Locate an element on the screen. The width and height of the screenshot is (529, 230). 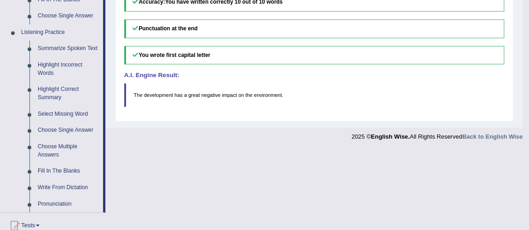
a: Fill In The Blanks is located at coordinates (68, 172).